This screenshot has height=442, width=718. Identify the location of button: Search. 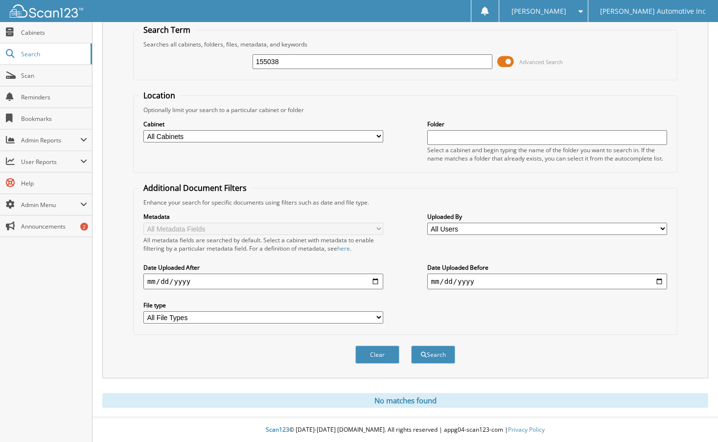
(433, 355).